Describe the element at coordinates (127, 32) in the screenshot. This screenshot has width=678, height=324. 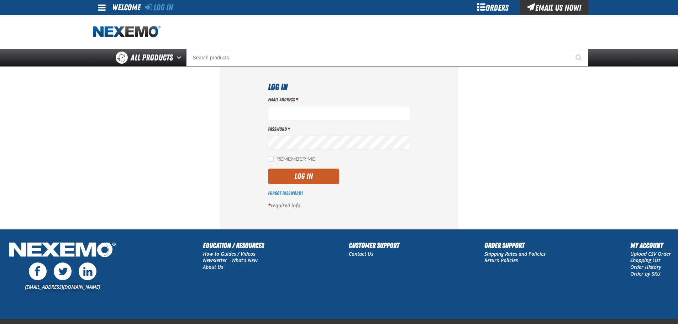
I see `img: Nexemo logo` at that location.